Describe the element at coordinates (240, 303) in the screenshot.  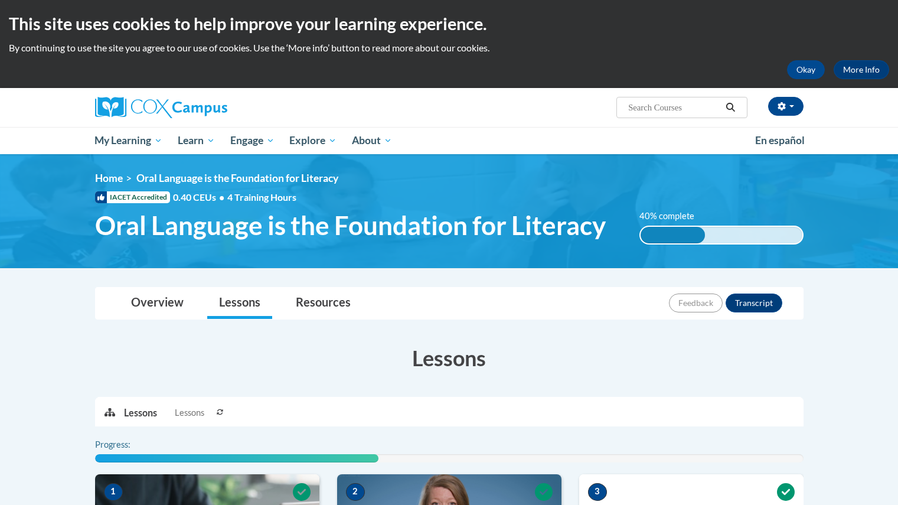
I see `a: Lessons` at that location.